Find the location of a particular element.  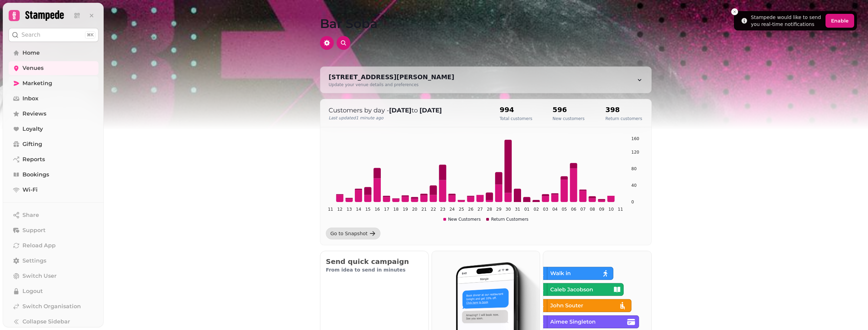

p: Return customers is located at coordinates (624, 119).